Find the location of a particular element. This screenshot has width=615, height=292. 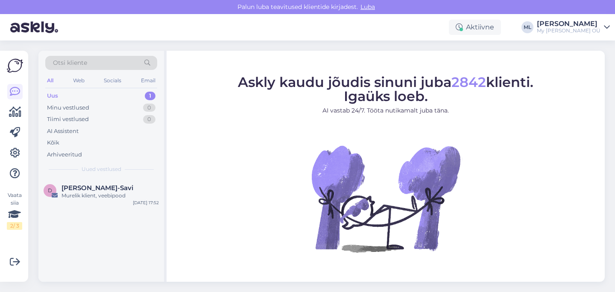

div: ML is located at coordinates (527, 27).